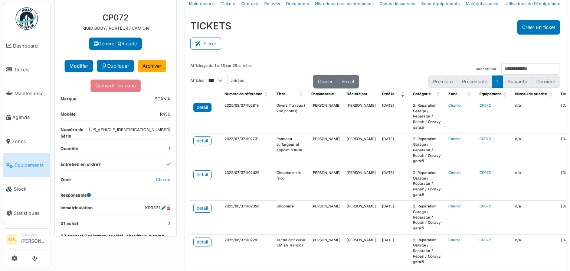 The width and height of the screenshot is (570, 271). What do you see at coordinates (34, 234) in the screenshot?
I see `div: Manager` at bounding box center [34, 234].